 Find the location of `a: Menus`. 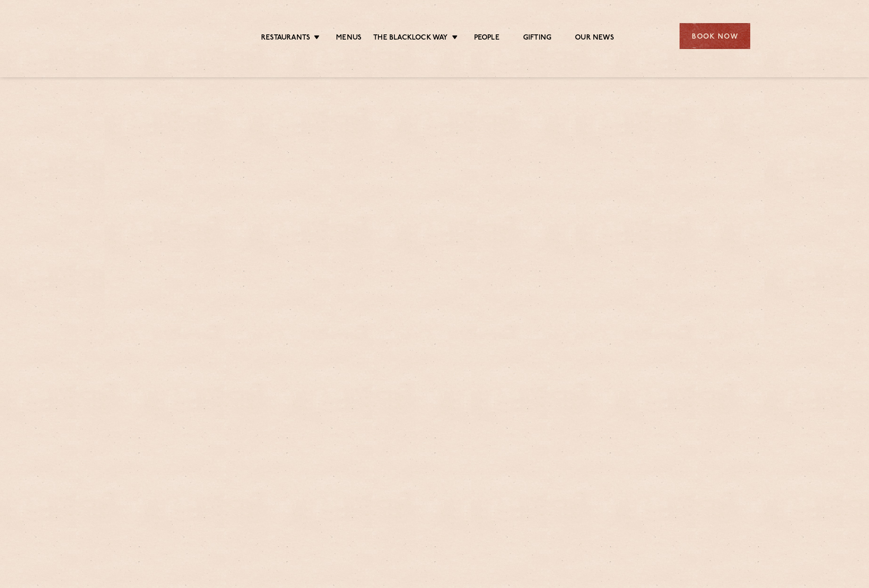

a: Menus is located at coordinates (349, 39).